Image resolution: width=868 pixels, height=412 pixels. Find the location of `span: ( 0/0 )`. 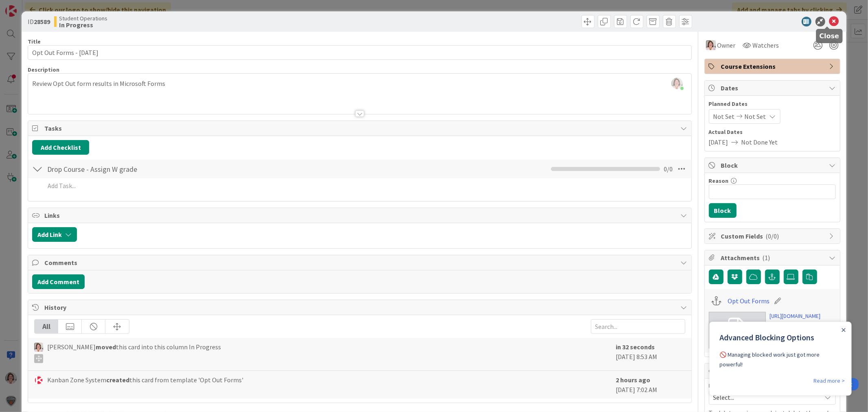

span: ( 0/0 ) is located at coordinates (772, 236).